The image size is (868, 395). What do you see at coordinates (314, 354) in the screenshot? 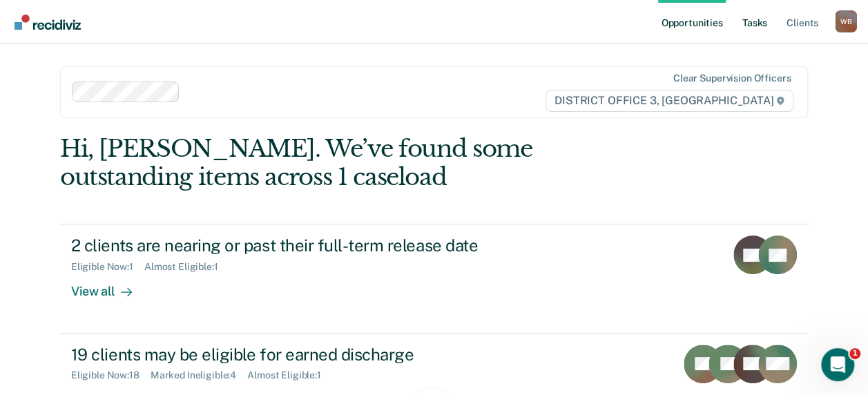
I see `div: 19 clients may be eligible for earned discharge` at bounding box center [314, 354].